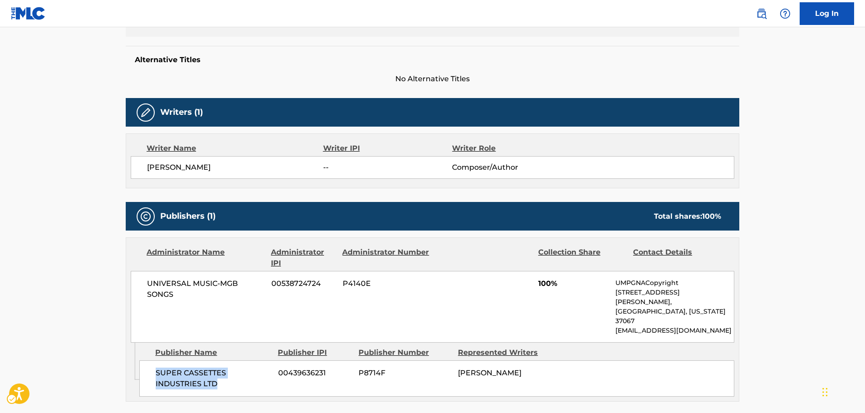 The height and width of the screenshot is (413, 865). I want to click on img: Publishers, so click(146, 216).